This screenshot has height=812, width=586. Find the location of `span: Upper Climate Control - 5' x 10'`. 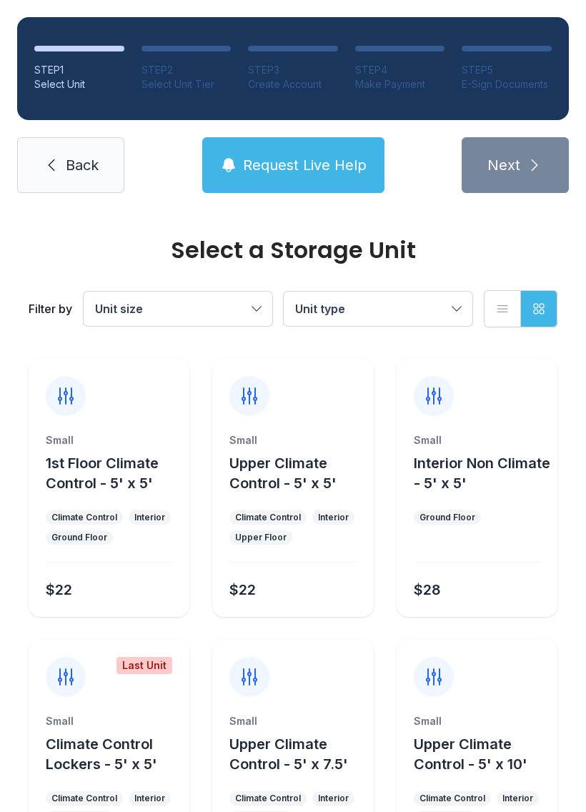

span: Upper Climate Control - 5' x 10' is located at coordinates (470, 754).